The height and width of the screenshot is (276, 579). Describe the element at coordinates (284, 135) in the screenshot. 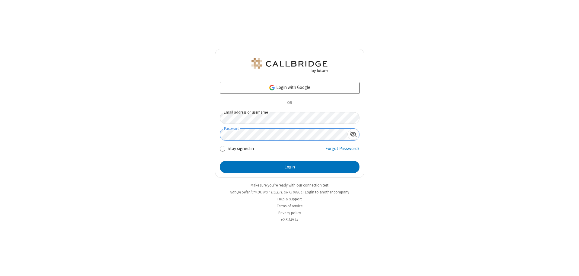

I see `input: Password` at that location.